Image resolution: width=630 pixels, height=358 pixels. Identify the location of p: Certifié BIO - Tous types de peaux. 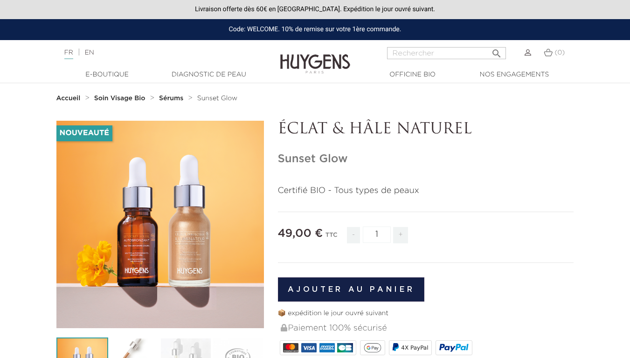
(426, 191).